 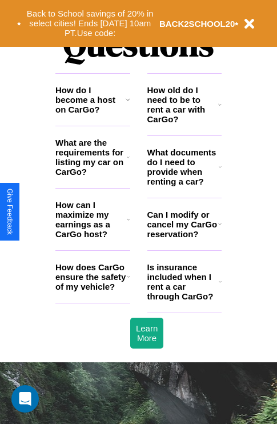 I want to click on h3: What documents do I need to provide when renting a car?, so click(x=184, y=167).